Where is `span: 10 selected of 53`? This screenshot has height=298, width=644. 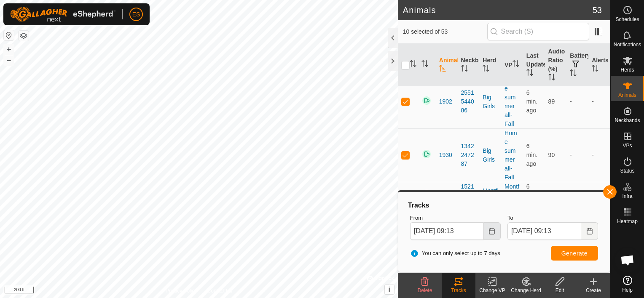 span: 10 selected of 53 is located at coordinates (445, 32).